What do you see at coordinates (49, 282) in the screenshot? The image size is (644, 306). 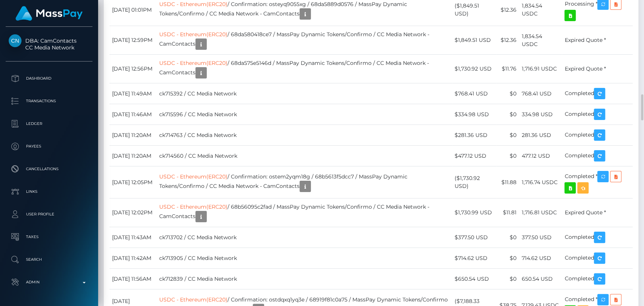 I see `p: Admin` at bounding box center [49, 282].